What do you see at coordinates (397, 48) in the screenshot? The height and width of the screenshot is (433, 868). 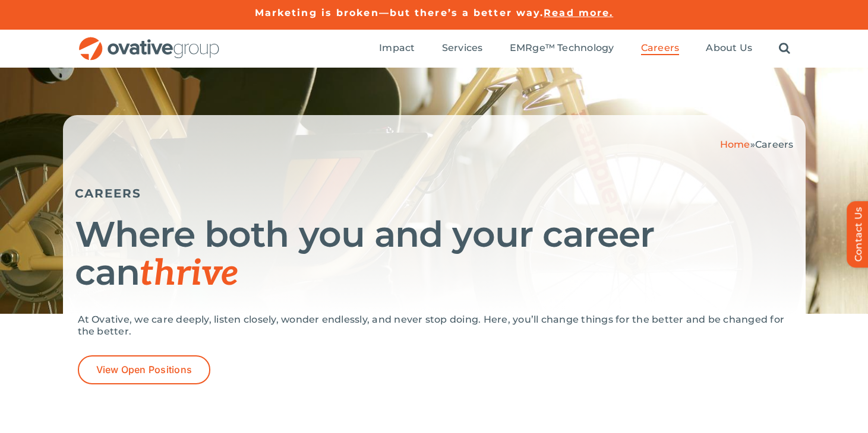 I see `span: Impact` at bounding box center [397, 48].